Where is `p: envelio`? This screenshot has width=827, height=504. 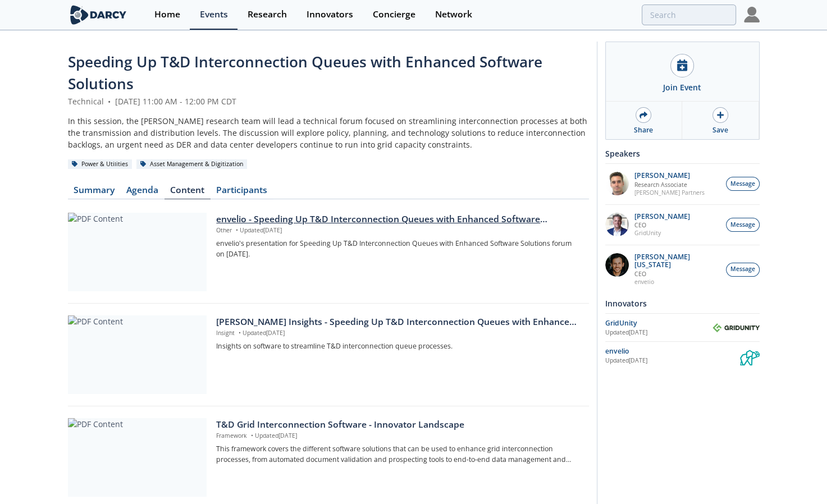
p: envelio is located at coordinates (677, 282).